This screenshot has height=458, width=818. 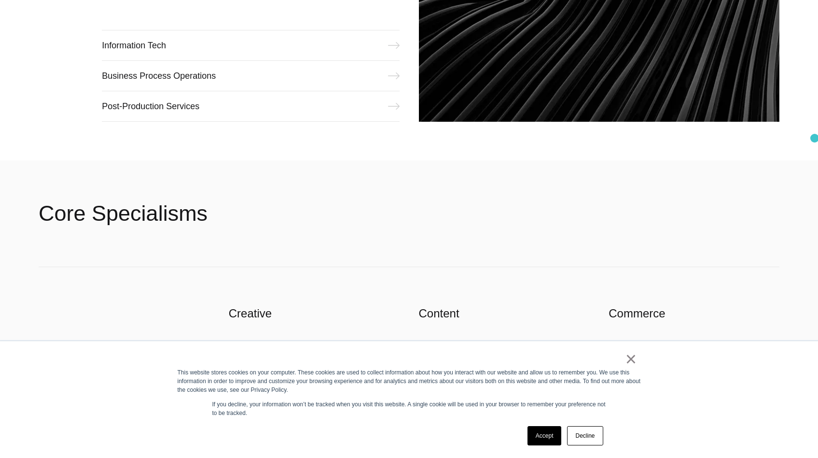 What do you see at coordinates (585, 435) in the screenshot?
I see `a: Decline` at bounding box center [585, 435].